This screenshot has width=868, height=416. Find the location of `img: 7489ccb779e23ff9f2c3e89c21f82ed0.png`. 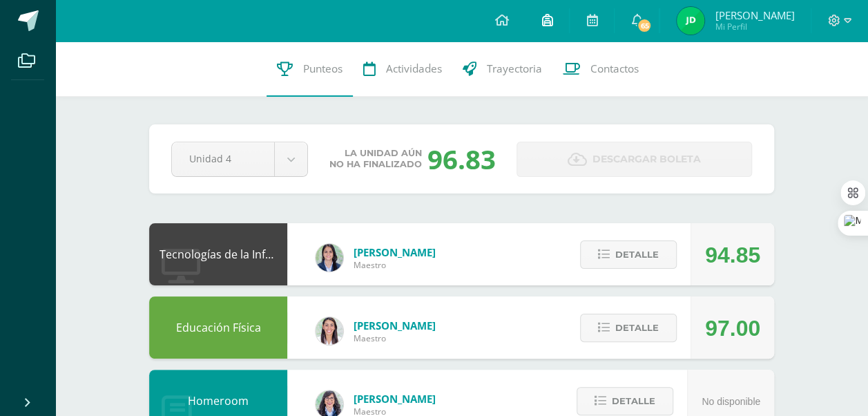

img: 7489ccb779e23ff9f2c3e89c21f82ed0.png is located at coordinates (329, 257).